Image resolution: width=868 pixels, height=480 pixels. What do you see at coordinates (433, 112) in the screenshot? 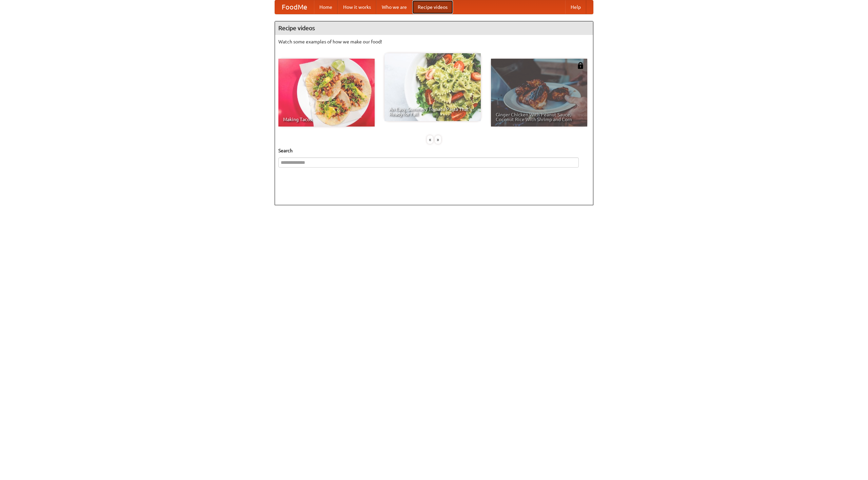
I see `span: An Easy, Summery Tomato Pasta That's Ready for Fall` at bounding box center [433, 112].